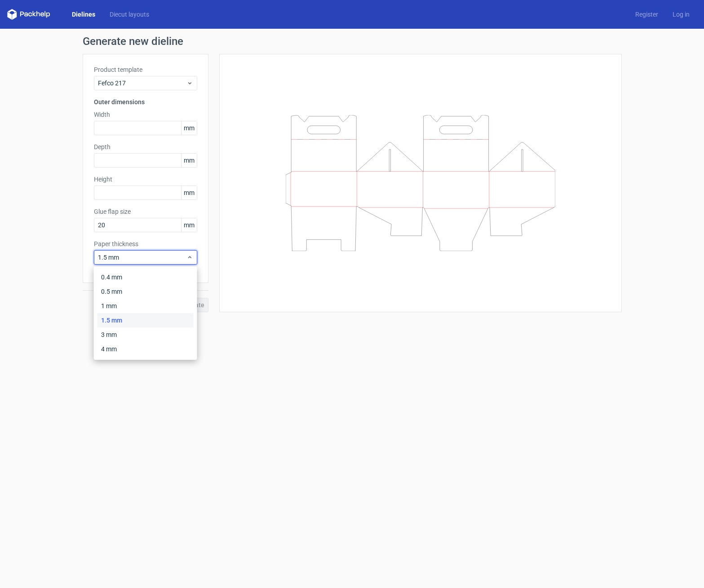 The width and height of the screenshot is (704, 588). I want to click on div: 3 mm, so click(146, 334).